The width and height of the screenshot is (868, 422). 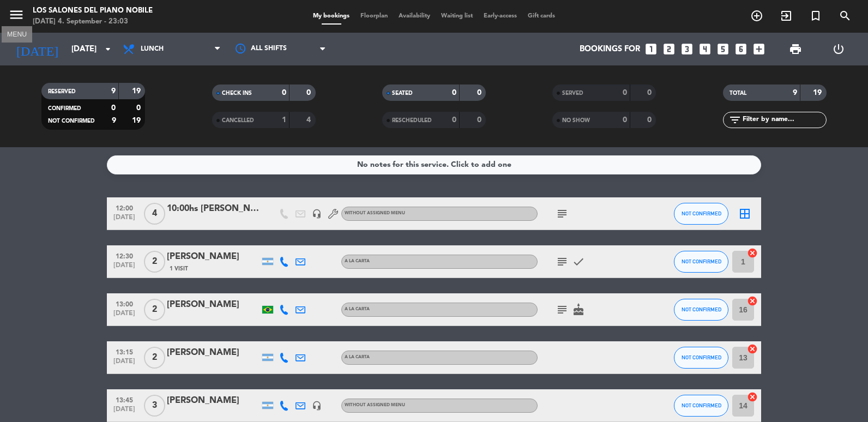 I want to click on i: menu, so click(x=17, y=15).